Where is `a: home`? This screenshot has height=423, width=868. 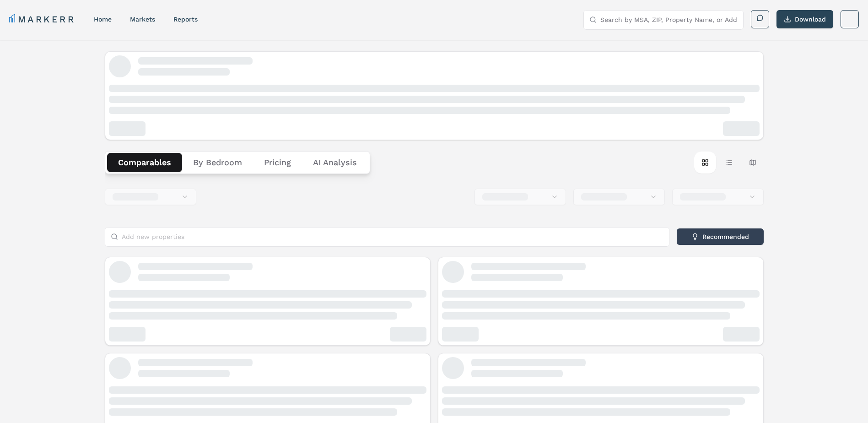
a: home is located at coordinates (102, 20).